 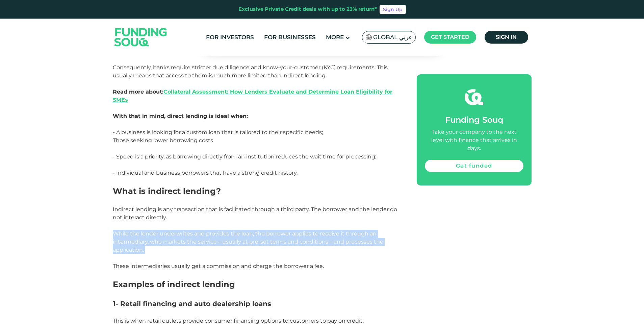 I want to click on img: Logo, so click(x=141, y=37).